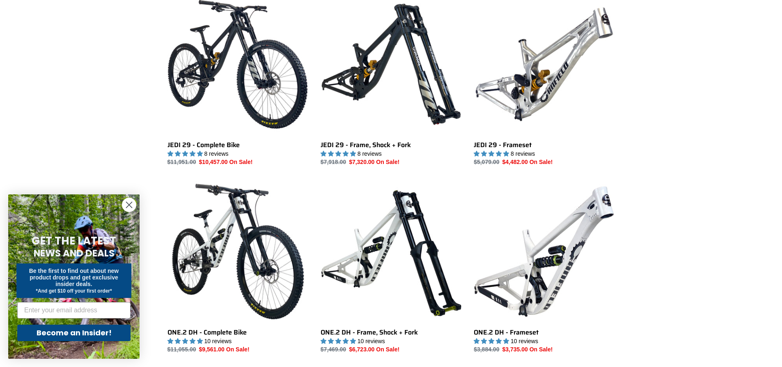  Describe the element at coordinates (74, 241) in the screenshot. I see `span: GET THE LATEST` at that location.